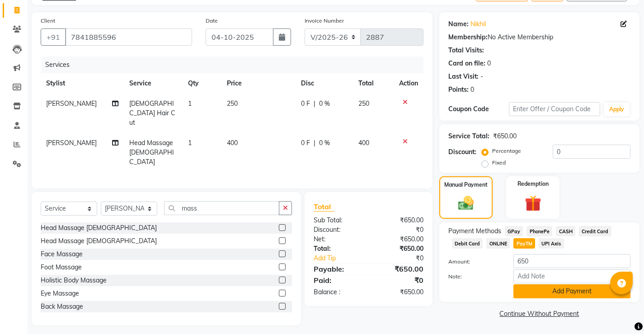 This screenshot has height=334, width=644. I want to click on input: Add Note, so click(572, 276).